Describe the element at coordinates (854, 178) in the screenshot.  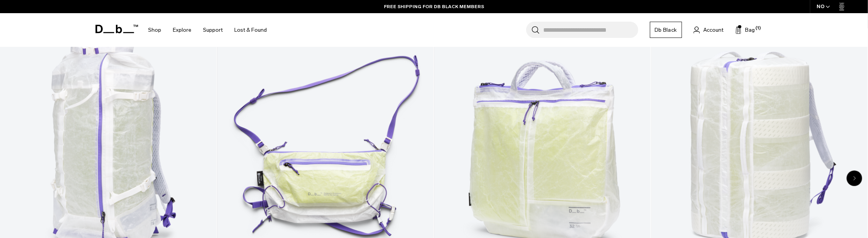
I see `div: Next slide` at that location.